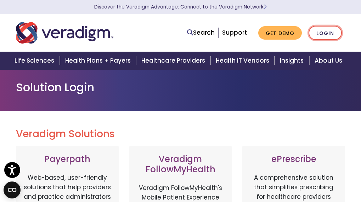  What do you see at coordinates (99, 61) in the screenshot?
I see `a: Health Plans + Payers` at bounding box center [99, 61].